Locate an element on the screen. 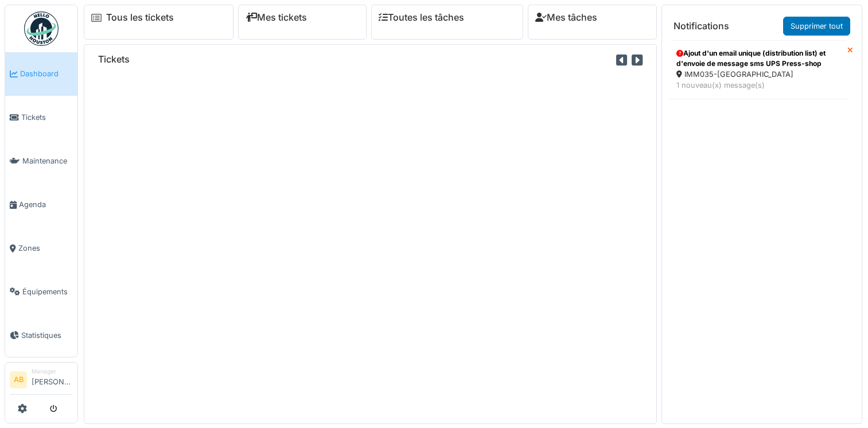 This screenshot has height=428, width=868. li: AB is located at coordinates (19, 380).